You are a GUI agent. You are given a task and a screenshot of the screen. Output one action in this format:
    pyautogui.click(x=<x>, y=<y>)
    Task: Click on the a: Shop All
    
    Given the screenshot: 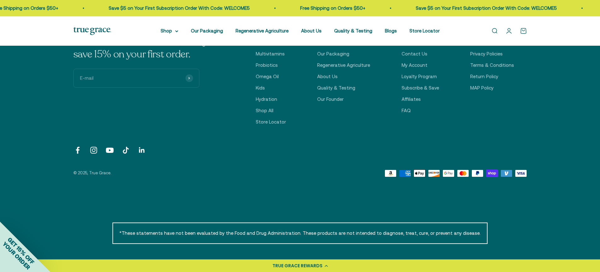 What is the action you would take?
    pyautogui.click(x=265, y=111)
    